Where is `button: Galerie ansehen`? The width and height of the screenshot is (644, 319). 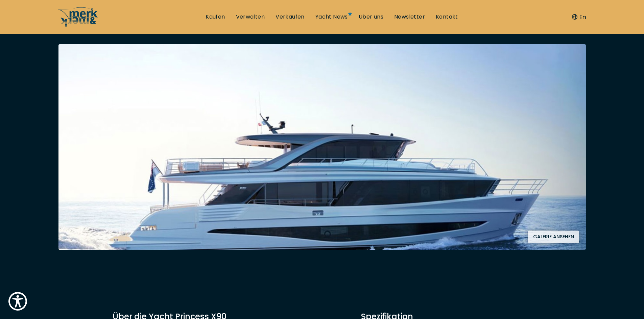
button: Galerie ansehen is located at coordinates (554, 237).